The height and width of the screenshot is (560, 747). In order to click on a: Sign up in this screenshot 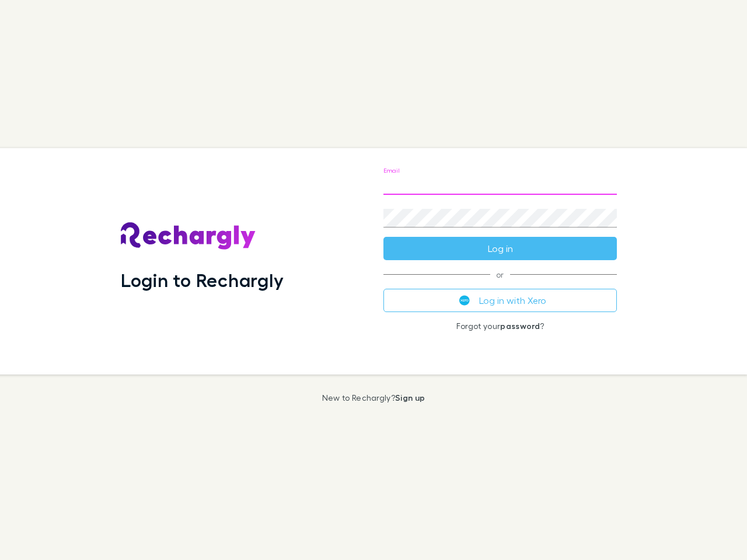, I will do `click(409, 397)`.